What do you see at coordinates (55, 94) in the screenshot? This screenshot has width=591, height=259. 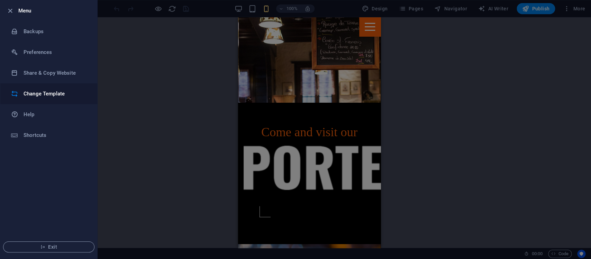 I see `h6: Change Template` at bounding box center [55, 94].